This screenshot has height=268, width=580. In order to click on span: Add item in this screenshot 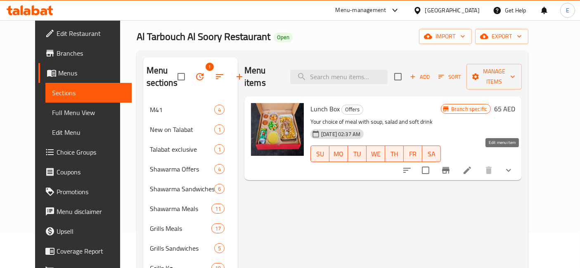, I will do `click(420, 77)`.